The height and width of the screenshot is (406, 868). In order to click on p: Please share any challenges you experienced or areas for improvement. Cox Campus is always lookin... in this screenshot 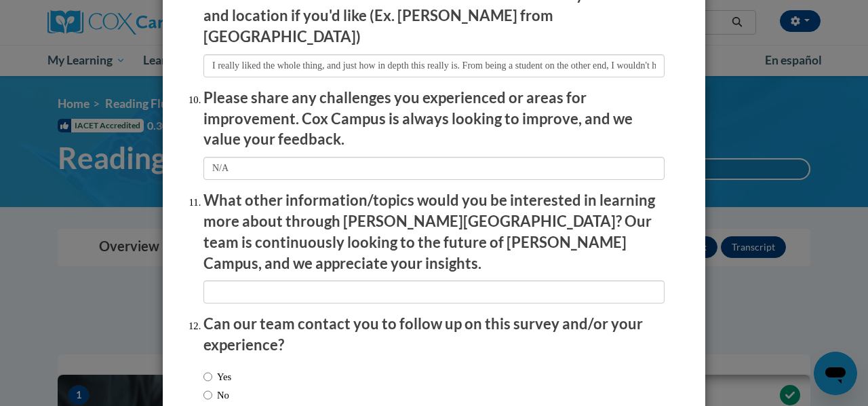, I will do `click(434, 119)`.